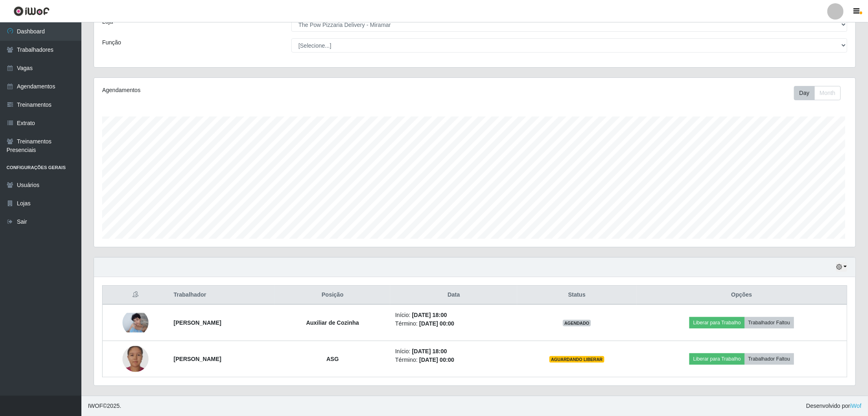  What do you see at coordinates (32, 11) in the screenshot?
I see `img: CoreUI Logo` at bounding box center [32, 11].